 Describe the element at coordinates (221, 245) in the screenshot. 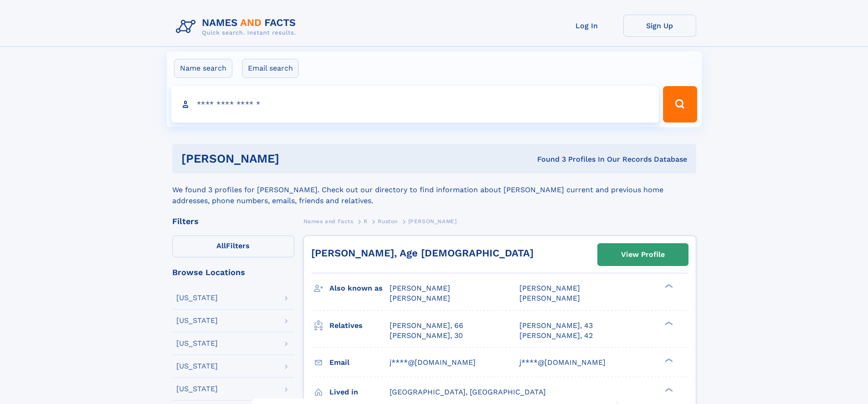

I see `span: All` at that location.